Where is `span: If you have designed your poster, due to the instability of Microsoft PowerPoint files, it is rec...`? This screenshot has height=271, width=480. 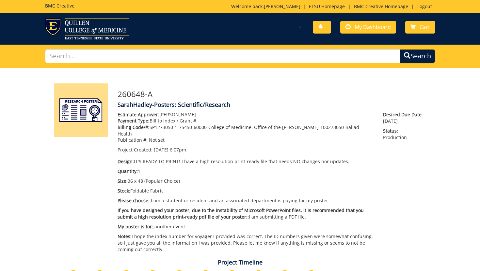
span: If you have designed your poster, due to the instability of Microsoft PowerPoint files, it is rec... is located at coordinates (240, 214).